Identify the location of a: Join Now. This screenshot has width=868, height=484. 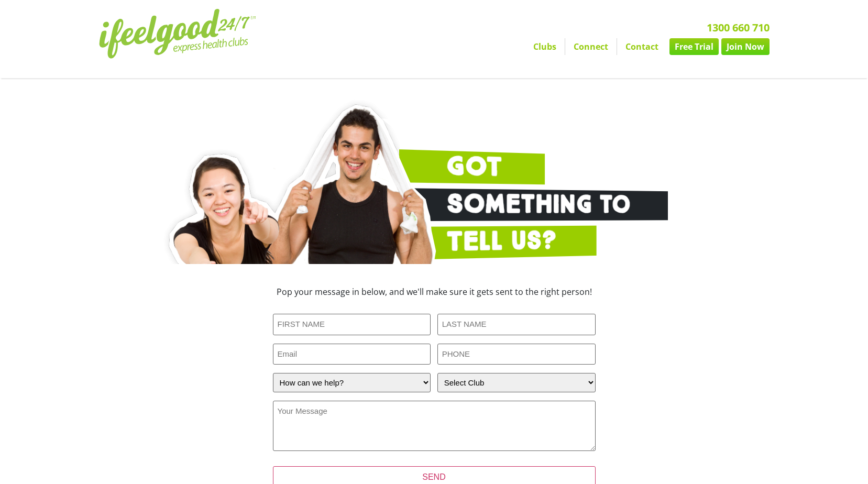
(745, 47).